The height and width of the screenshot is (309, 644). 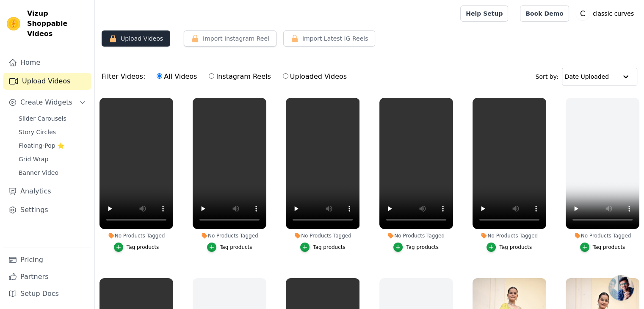 I want to click on button: Create Widgets, so click(x=47, y=102).